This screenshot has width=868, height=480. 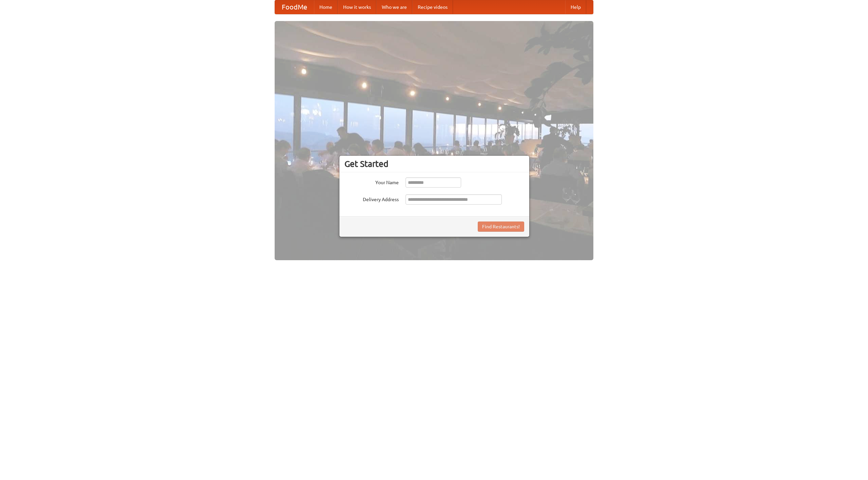 I want to click on label: Delivery Address, so click(x=372, y=199).